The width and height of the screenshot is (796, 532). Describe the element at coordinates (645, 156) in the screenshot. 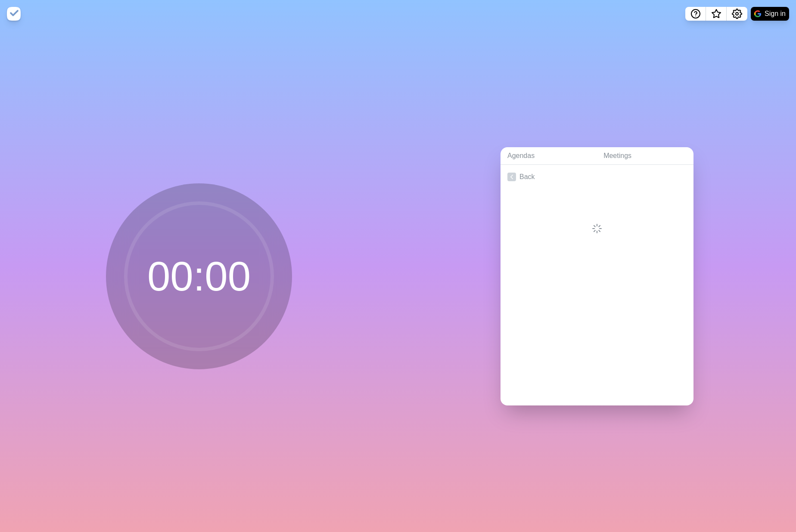

I see `a: Meetings` at that location.